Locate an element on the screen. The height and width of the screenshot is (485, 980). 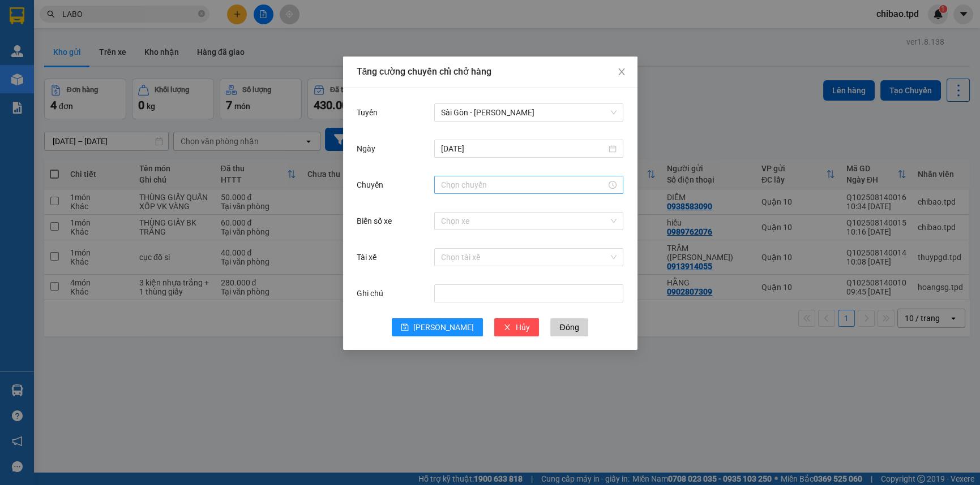
span: CR : is located at coordinates (17, 80).